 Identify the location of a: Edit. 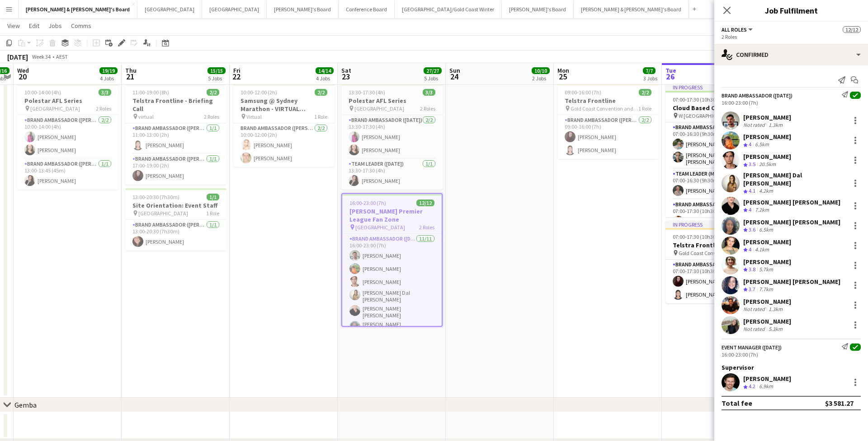
(34, 25).